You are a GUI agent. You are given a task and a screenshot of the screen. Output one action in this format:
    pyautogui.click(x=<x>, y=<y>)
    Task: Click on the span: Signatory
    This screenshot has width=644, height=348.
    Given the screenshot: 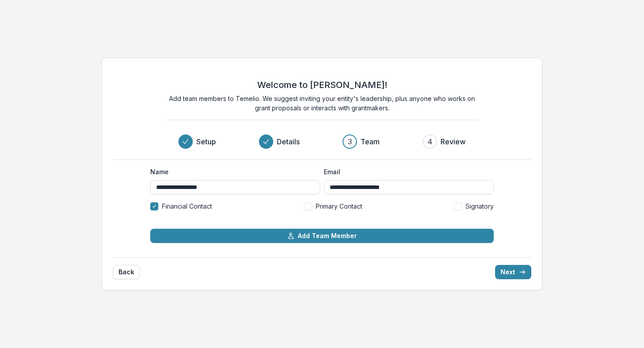 What is the action you would take?
    pyautogui.click(x=479, y=206)
    